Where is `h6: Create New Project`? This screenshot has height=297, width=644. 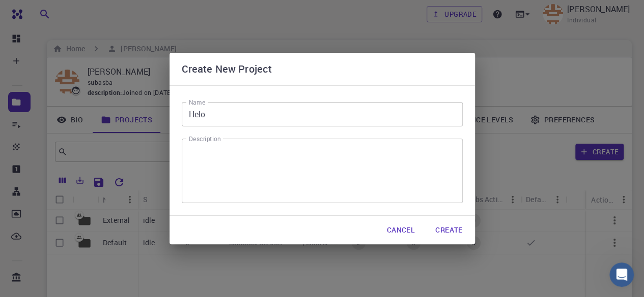 h6: Create New Project is located at coordinates (227, 69).